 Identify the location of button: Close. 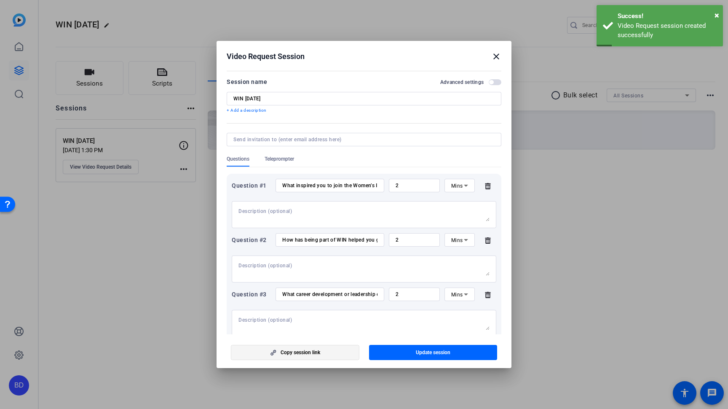
(717, 15).